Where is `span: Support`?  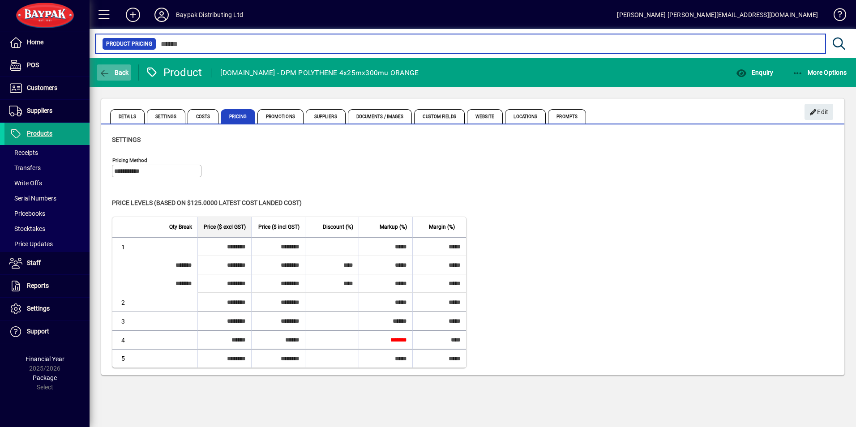 span: Support is located at coordinates (38, 331).